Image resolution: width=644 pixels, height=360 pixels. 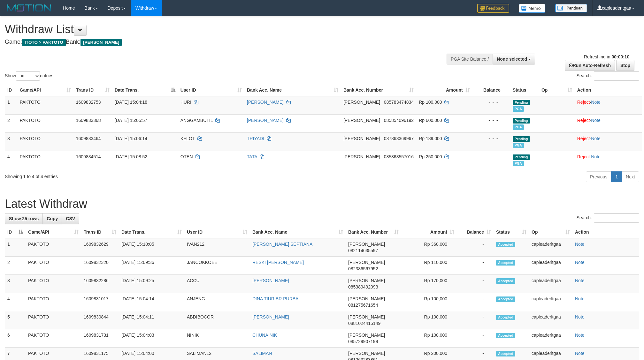 I want to click on span: Copy 082386567952 to clipboard, so click(x=363, y=269).